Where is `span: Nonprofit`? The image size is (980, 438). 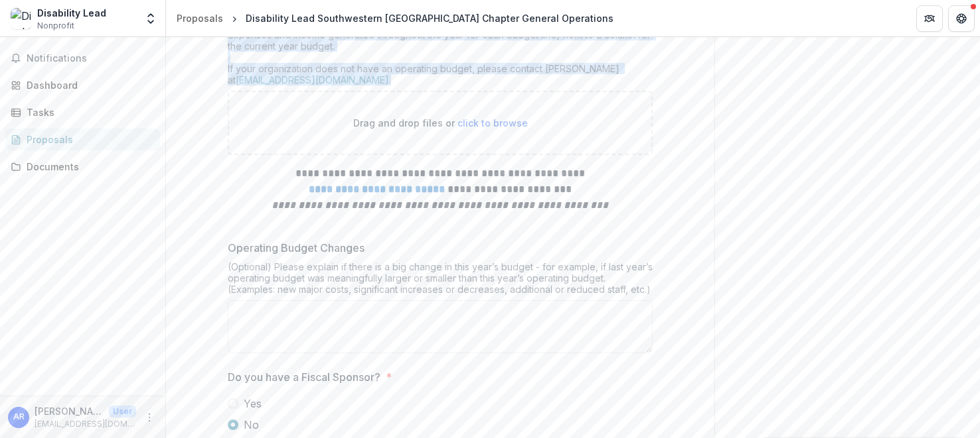 span: Nonprofit is located at coordinates (56, 26).